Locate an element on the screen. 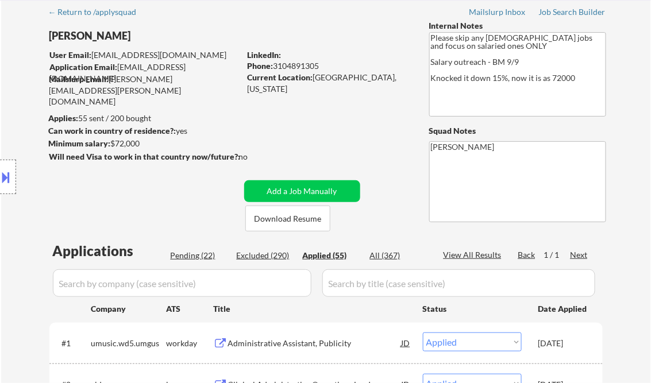 This screenshot has height=383, width=651. div: ATS is located at coordinates (190, 309).